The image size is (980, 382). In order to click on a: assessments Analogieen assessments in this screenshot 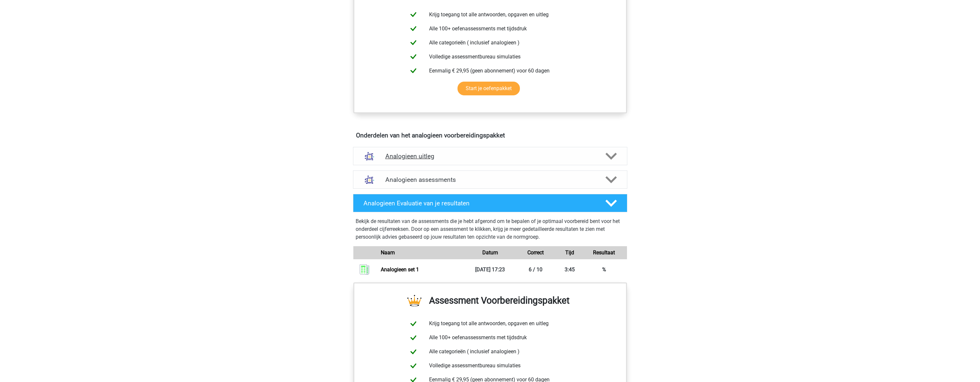, I will do `click(490, 180)`.